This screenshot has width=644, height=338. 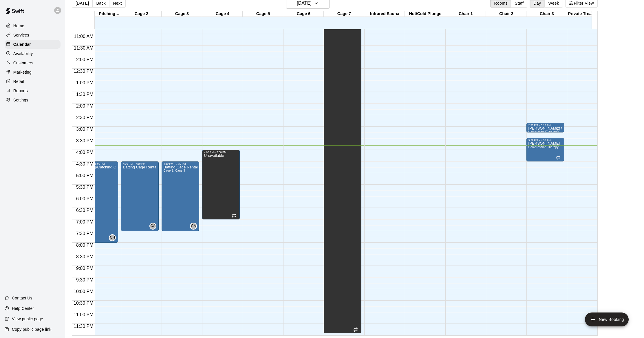 I want to click on span: 5:00 PM, so click(x=85, y=175).